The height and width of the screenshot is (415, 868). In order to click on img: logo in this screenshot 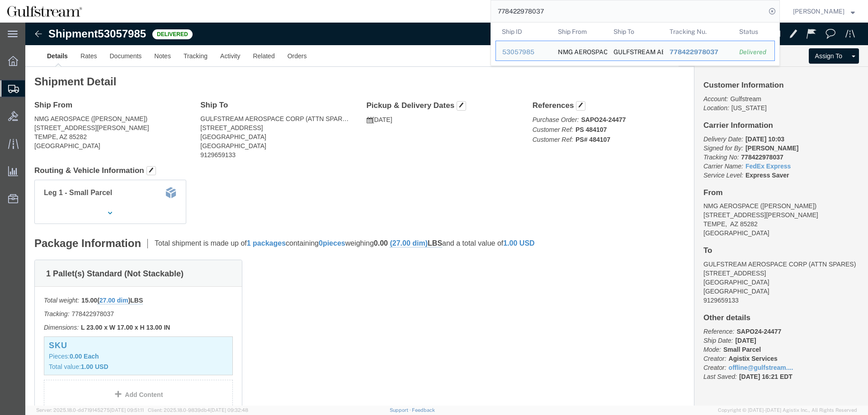, I will do `click(44, 11)`.